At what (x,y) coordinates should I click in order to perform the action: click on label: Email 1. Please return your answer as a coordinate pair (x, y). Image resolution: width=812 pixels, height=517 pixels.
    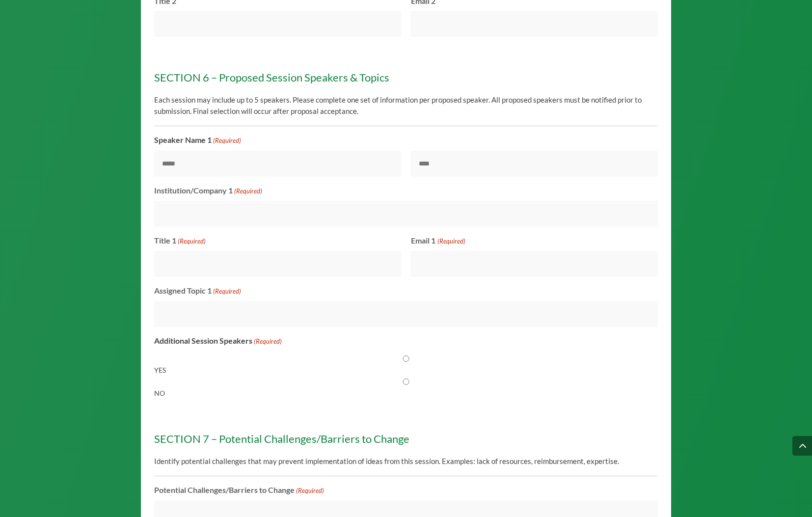
    Looking at the image, I should click on (438, 241).